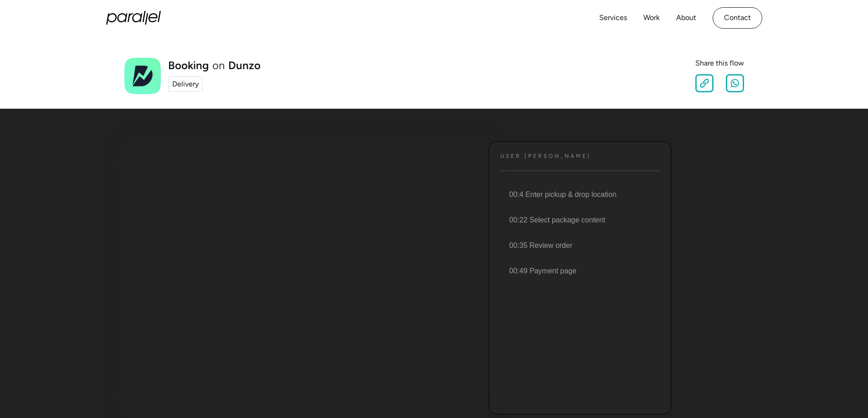 The width and height of the screenshot is (868, 418). What do you see at coordinates (737, 18) in the screenshot?
I see `a: Contact` at bounding box center [737, 18].